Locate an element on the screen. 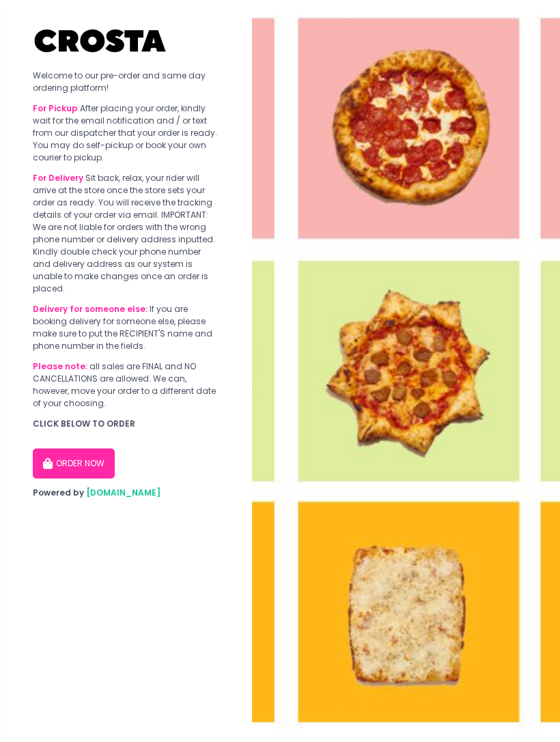 The image size is (560, 742). b: For Pickup is located at coordinates (55, 108).